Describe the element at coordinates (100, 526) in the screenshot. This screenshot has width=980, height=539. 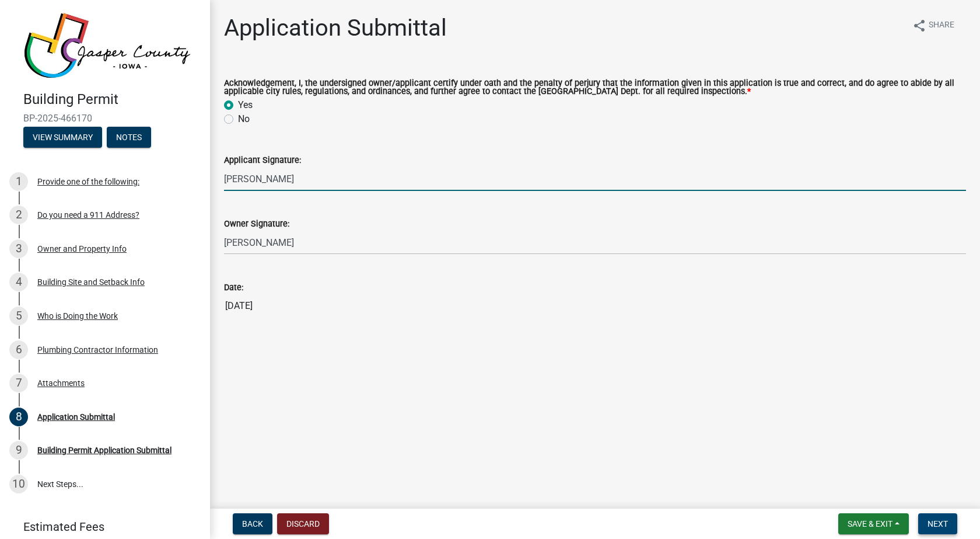
I see `a: Estimated Fees` at that location.